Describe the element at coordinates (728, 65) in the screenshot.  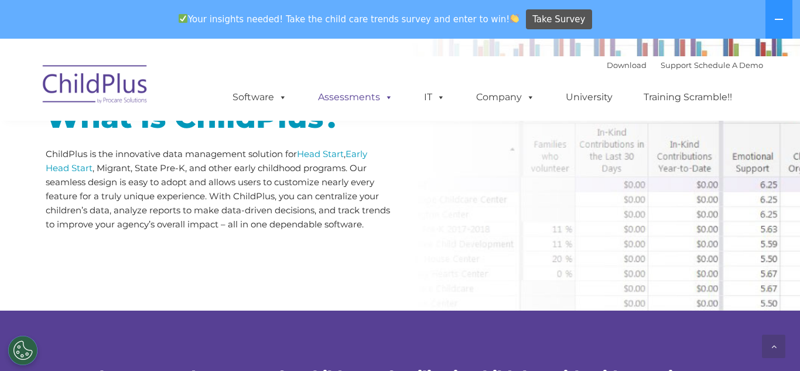
I see `a: Schedule A Demo` at that location.